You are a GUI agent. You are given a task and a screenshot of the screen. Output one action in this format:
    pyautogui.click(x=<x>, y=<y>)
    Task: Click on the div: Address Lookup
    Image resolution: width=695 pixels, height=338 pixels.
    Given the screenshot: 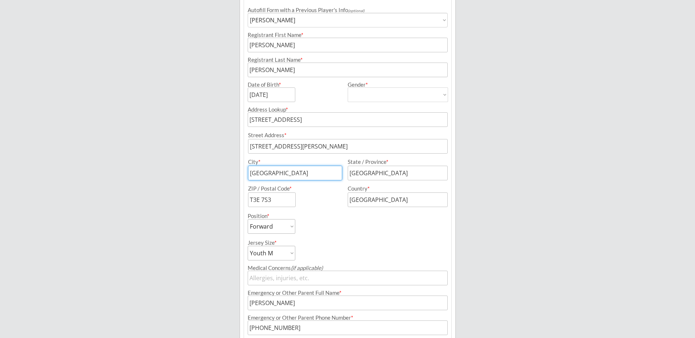 What is the action you would take?
    pyautogui.click(x=348, y=110)
    